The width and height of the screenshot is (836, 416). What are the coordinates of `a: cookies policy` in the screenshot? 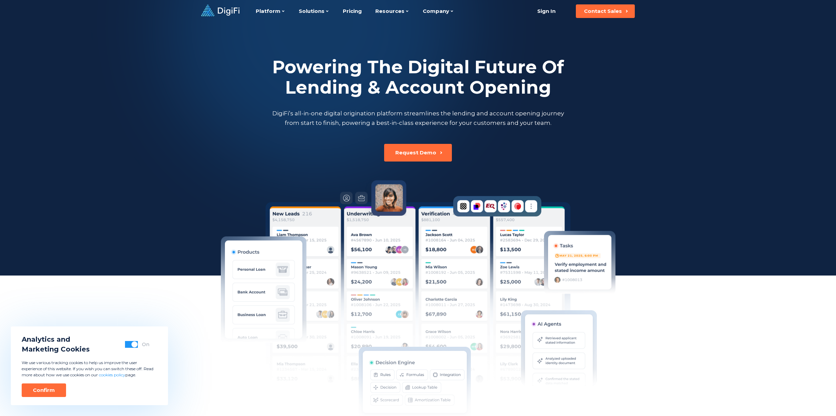 It's located at (112, 374).